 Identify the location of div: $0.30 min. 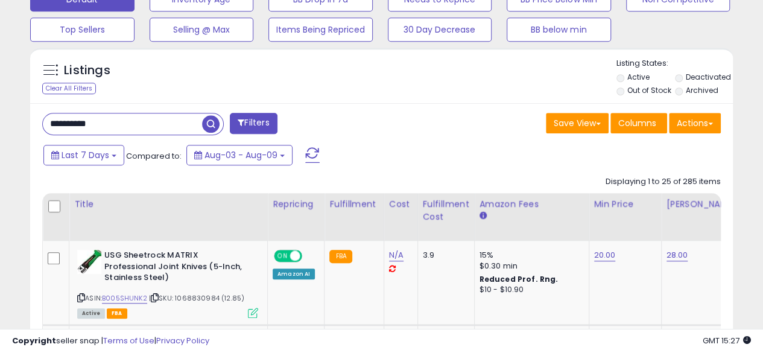
(529, 266).